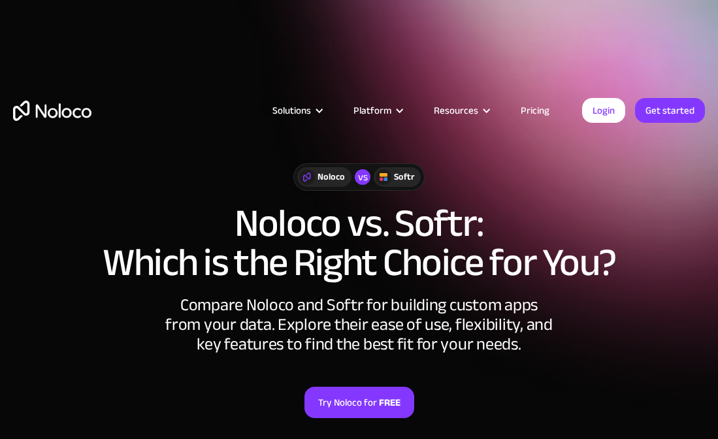 The width and height of the screenshot is (718, 439). What do you see at coordinates (670, 110) in the screenshot?
I see `a: Get started` at bounding box center [670, 110].